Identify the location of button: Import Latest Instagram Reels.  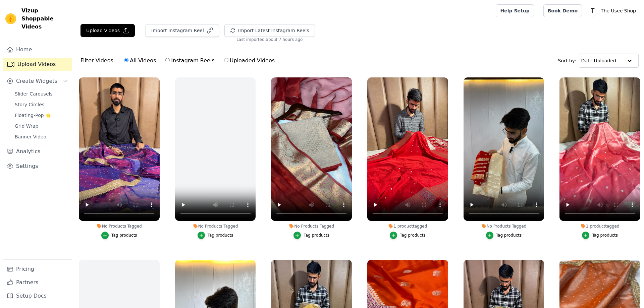
(270, 31).